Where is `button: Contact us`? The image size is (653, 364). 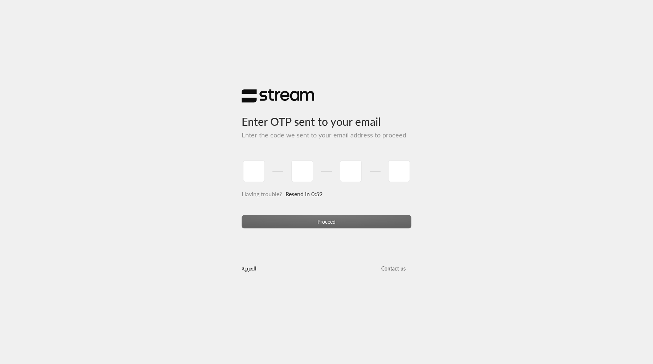 button: Contact us is located at coordinates (394, 268).